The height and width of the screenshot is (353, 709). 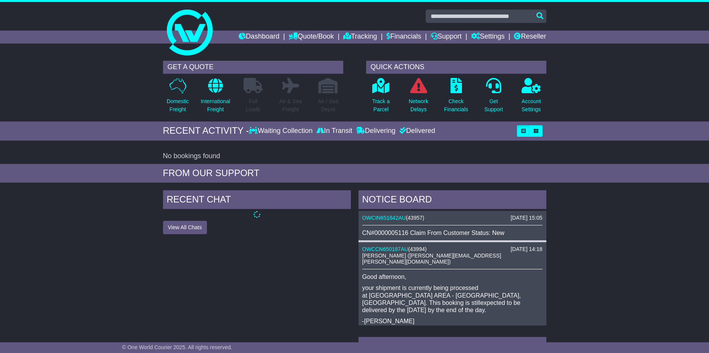 What do you see at coordinates (456, 67) in the screenshot?
I see `div: QUICK ACTIONS` at bounding box center [456, 67].